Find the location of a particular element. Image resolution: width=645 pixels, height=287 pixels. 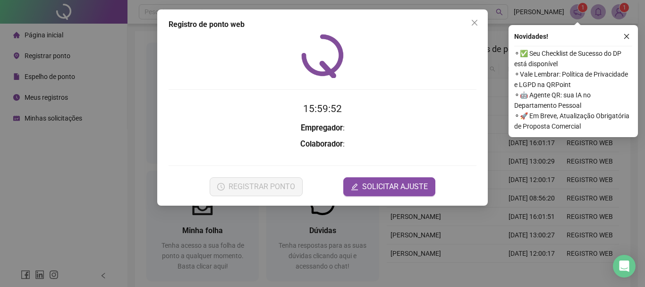

div: Open Intercom Messenger is located at coordinates (625, 266).